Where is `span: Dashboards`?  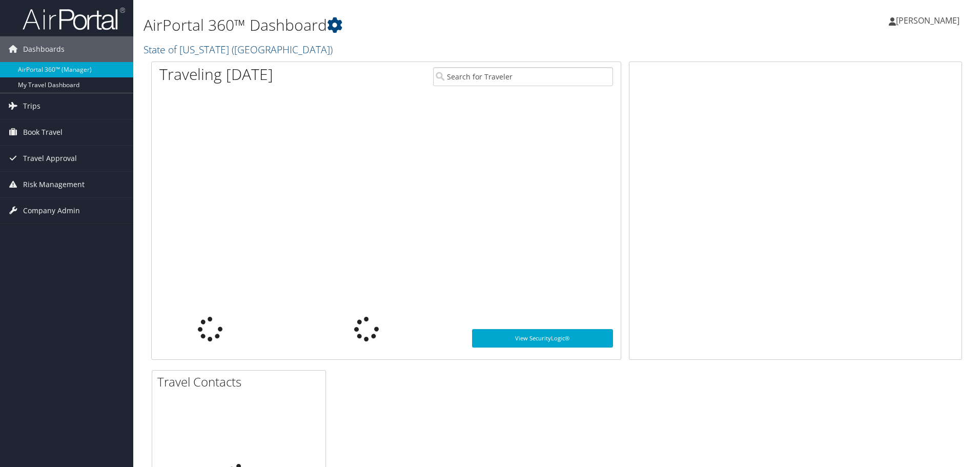 span: Dashboards is located at coordinates (43, 49).